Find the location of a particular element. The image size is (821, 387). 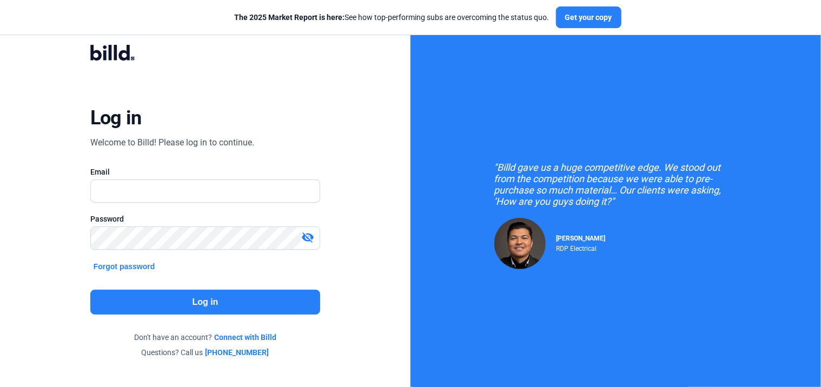

a: Connect with Billd is located at coordinates (245, 337).